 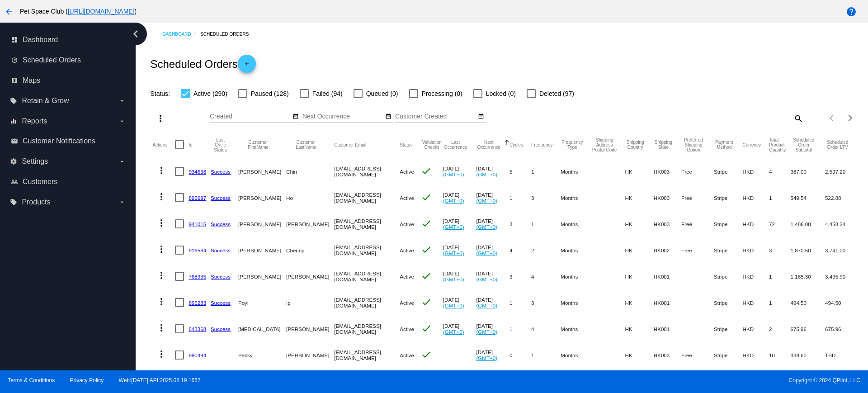 What do you see at coordinates (68, 80) in the screenshot?
I see `a: map Maps` at bounding box center [68, 80].